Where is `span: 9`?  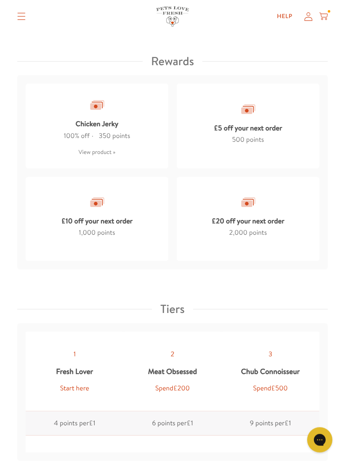 span: 9 is located at coordinates (252, 423).